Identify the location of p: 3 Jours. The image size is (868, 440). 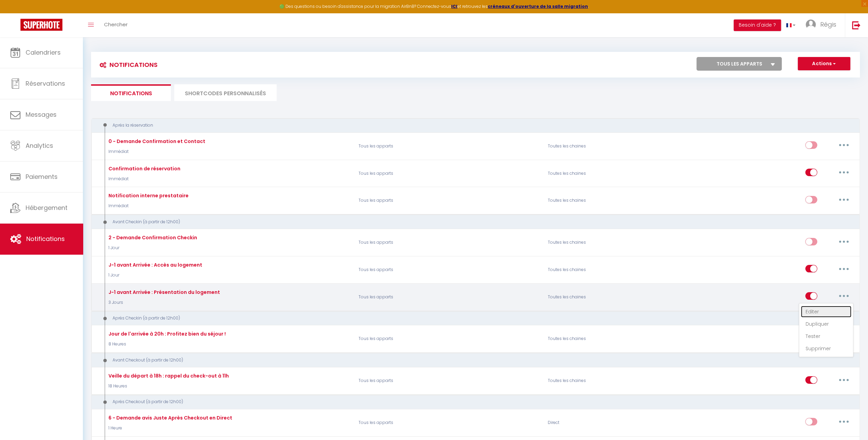
(163, 302).